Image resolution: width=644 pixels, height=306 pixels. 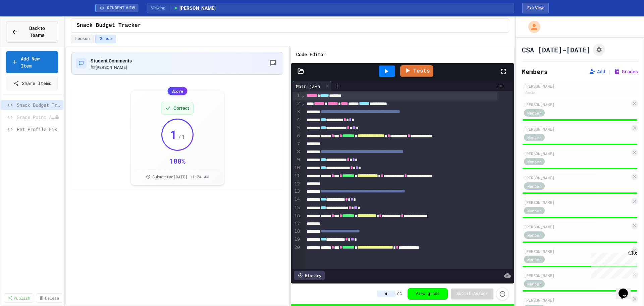 What do you see at coordinates (296, 192) in the screenshot?
I see `div: 13` at bounding box center [296, 192].